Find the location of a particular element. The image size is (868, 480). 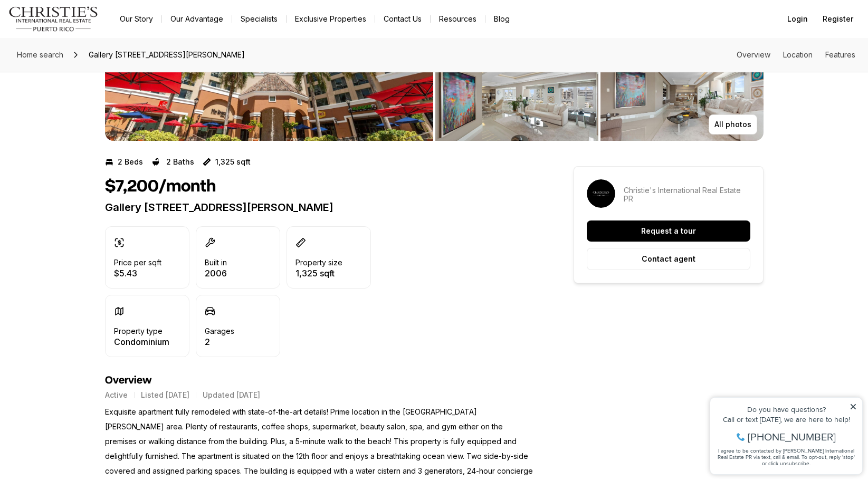

button: Contact agent is located at coordinates (669, 259).